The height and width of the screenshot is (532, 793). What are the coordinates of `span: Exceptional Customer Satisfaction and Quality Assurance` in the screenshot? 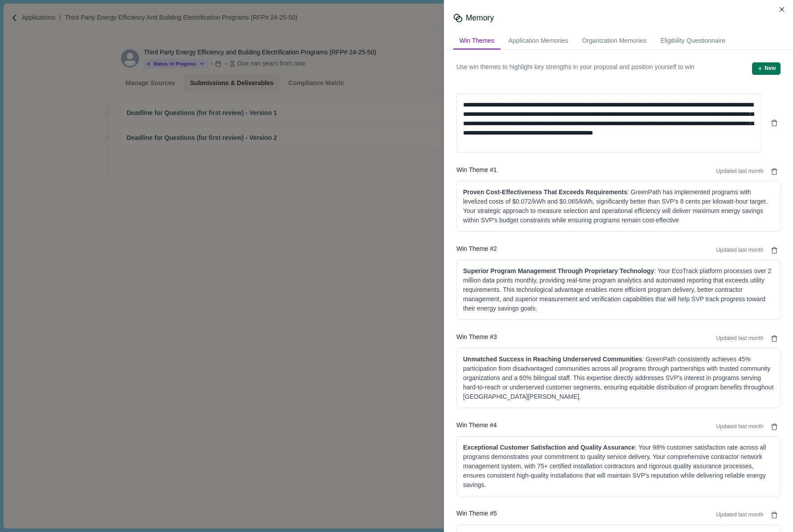 It's located at (549, 447).